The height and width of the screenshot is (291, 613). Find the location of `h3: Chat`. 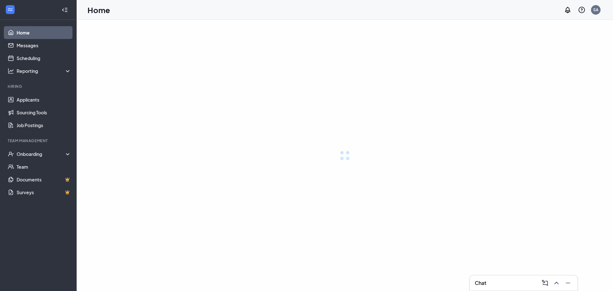

h3: Chat is located at coordinates (481, 283).